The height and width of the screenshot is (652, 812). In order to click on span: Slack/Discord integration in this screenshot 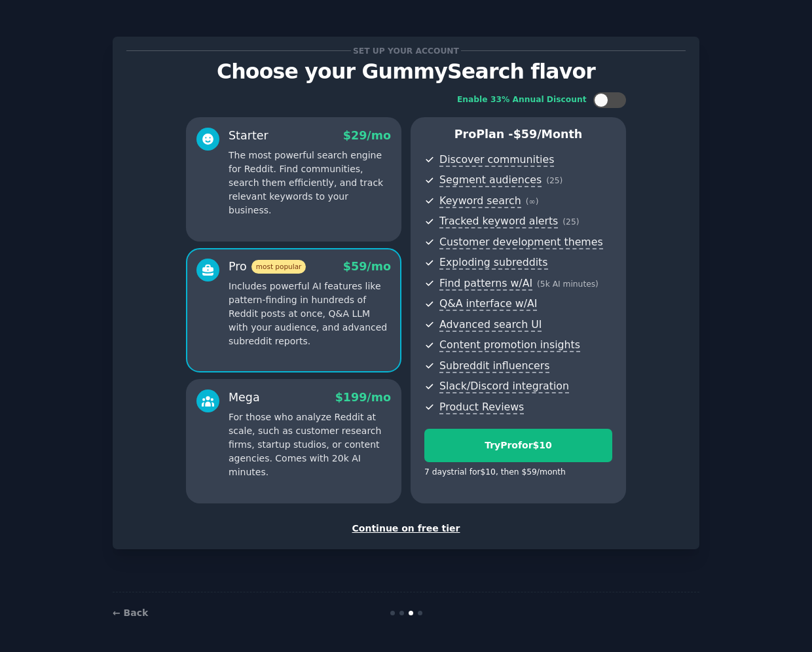, I will do `click(504, 386)`.